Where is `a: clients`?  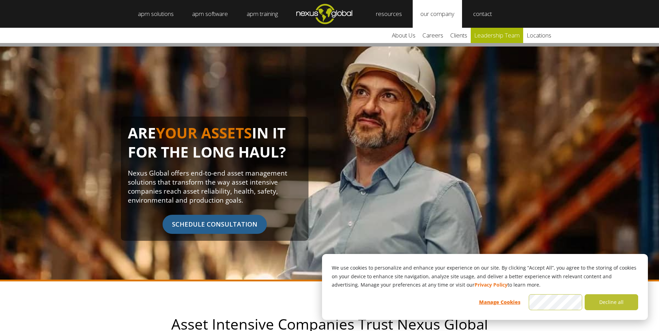 a: clients is located at coordinates (458, 35).